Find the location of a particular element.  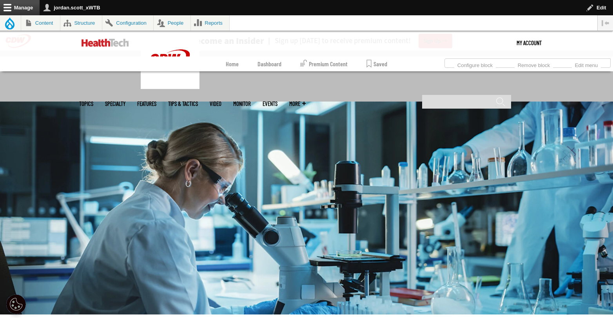

button: Open Preferences is located at coordinates (16, 304).